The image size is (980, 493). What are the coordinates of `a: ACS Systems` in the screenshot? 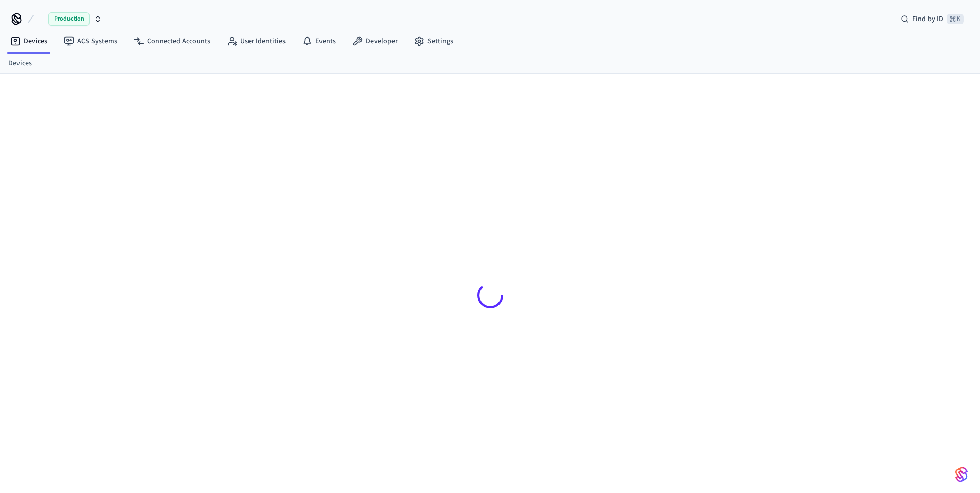 It's located at (91, 41).